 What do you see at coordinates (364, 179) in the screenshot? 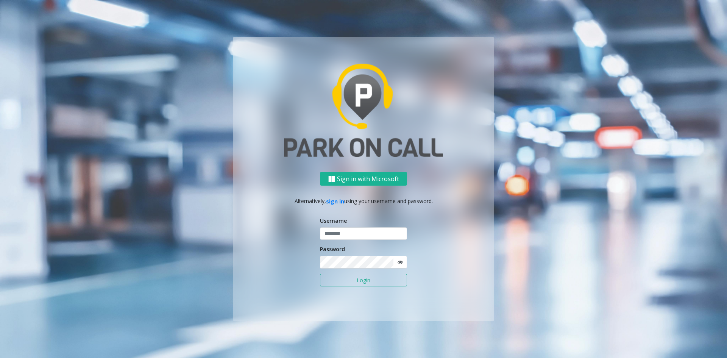
I see `button: Sign in with Microsoft` at bounding box center [364, 179].